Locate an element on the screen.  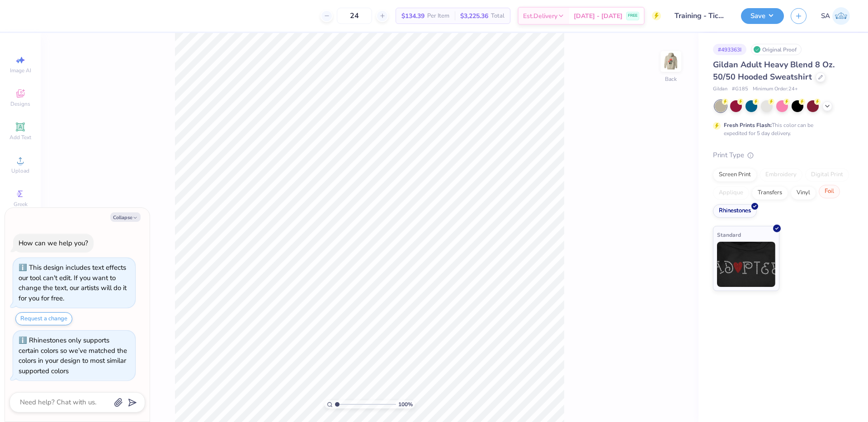
div: Vinyl is located at coordinates (803, 193).